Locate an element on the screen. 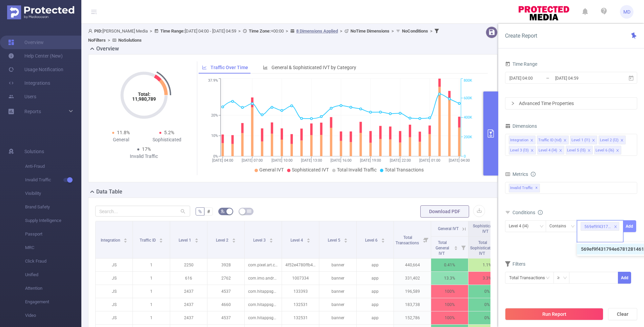 The width and height of the screenshot is (644, 327). span: Level 3 is located at coordinates (260, 240).